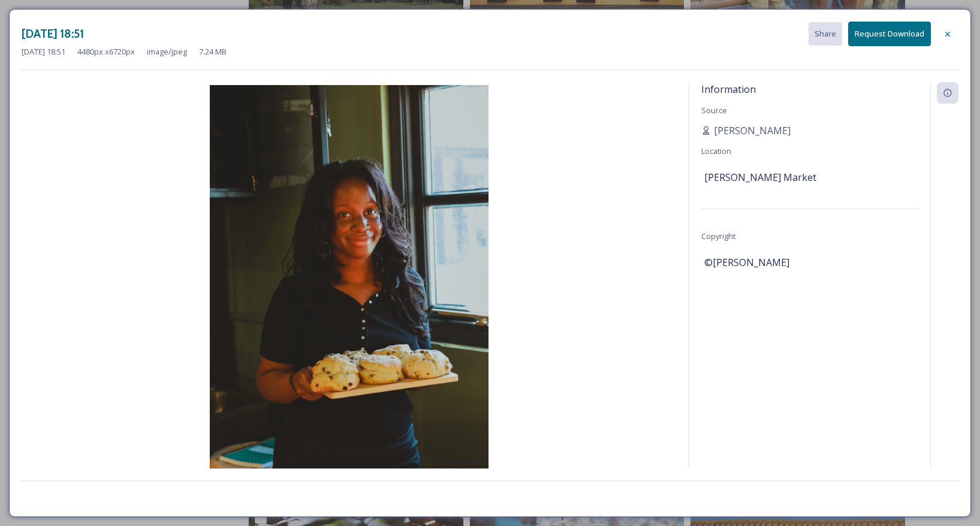  What do you see at coordinates (889, 34) in the screenshot?
I see `button: Request Download` at bounding box center [889, 34].